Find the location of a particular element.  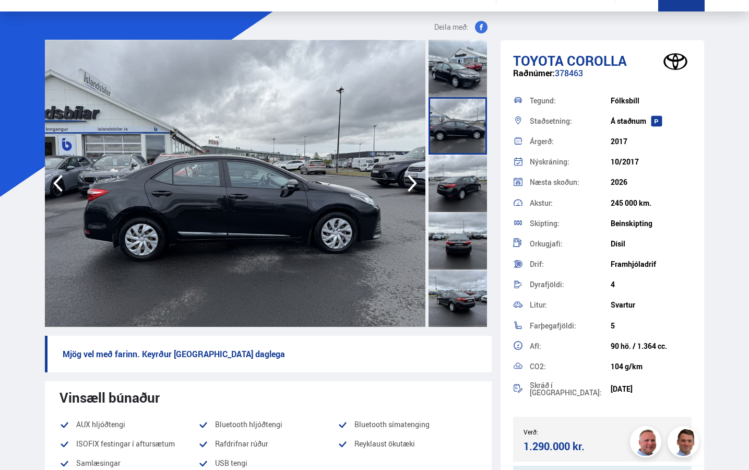

div: Staðsetning: is located at coordinates (570, 121).